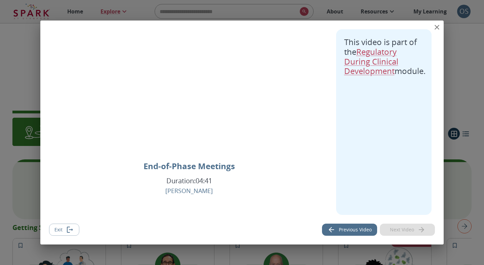  What do you see at coordinates (350, 230) in the screenshot?
I see `button: Previous video` at bounding box center [350, 230].